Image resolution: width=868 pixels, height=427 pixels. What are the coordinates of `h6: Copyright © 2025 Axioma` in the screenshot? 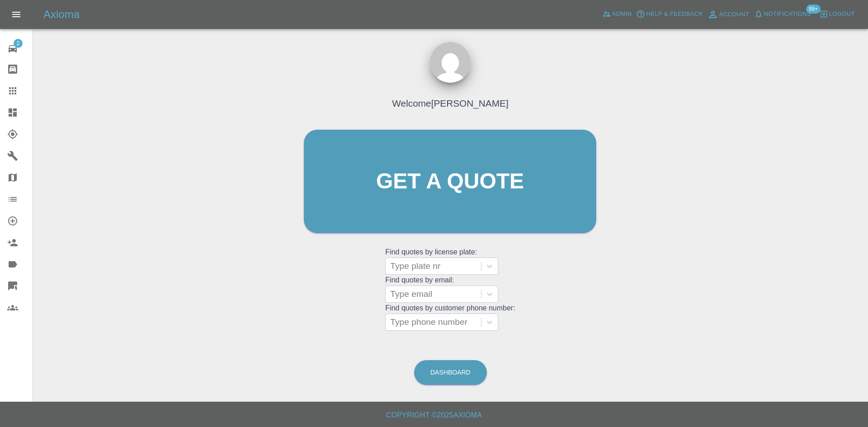 It's located at (434, 416).